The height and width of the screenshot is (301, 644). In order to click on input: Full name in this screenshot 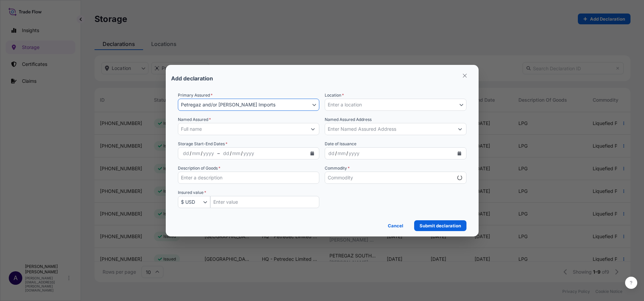, I will do `click(243, 129)`.